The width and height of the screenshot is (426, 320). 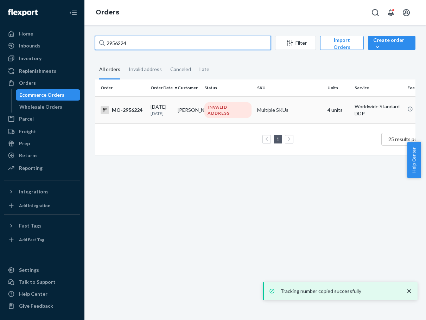 I want to click on button: Help Center, so click(x=414, y=160).